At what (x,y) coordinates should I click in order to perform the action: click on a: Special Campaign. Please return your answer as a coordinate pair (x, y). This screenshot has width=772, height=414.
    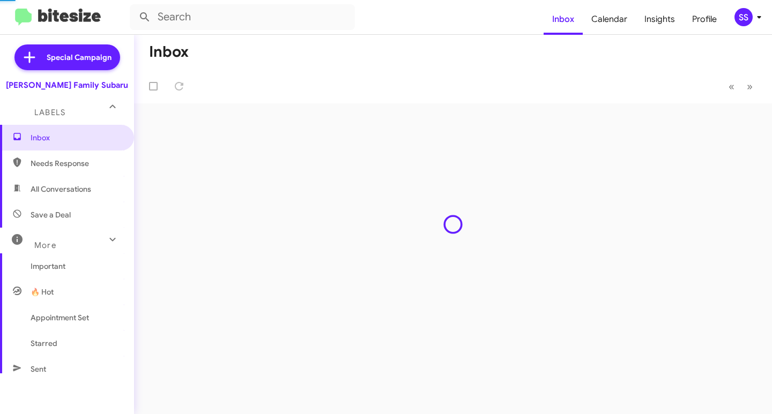
    Looking at the image, I should click on (67, 57).